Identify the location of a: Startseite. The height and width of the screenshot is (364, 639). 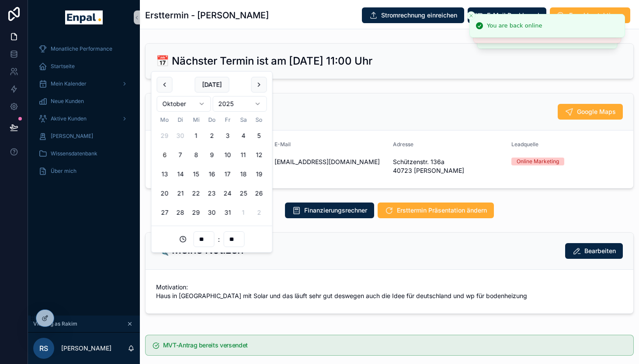
(84, 67).